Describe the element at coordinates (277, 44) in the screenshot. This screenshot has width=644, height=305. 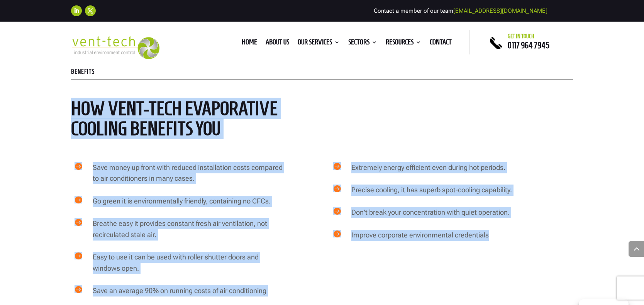
I see `a: About us` at that location.